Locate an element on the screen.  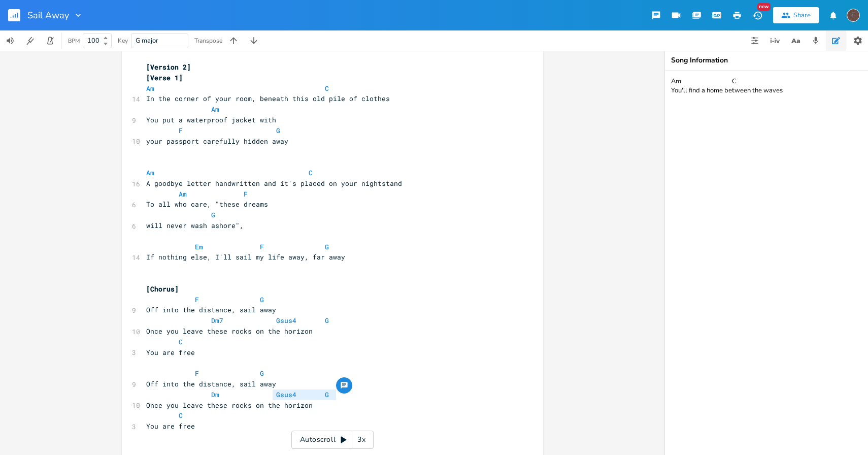
span: [Verse 1] is located at coordinates (165, 78).